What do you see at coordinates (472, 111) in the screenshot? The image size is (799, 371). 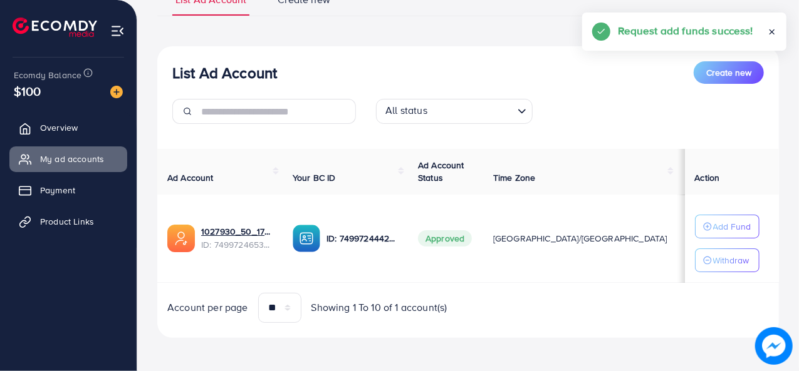 I see `input: Search for option` at bounding box center [472, 111].